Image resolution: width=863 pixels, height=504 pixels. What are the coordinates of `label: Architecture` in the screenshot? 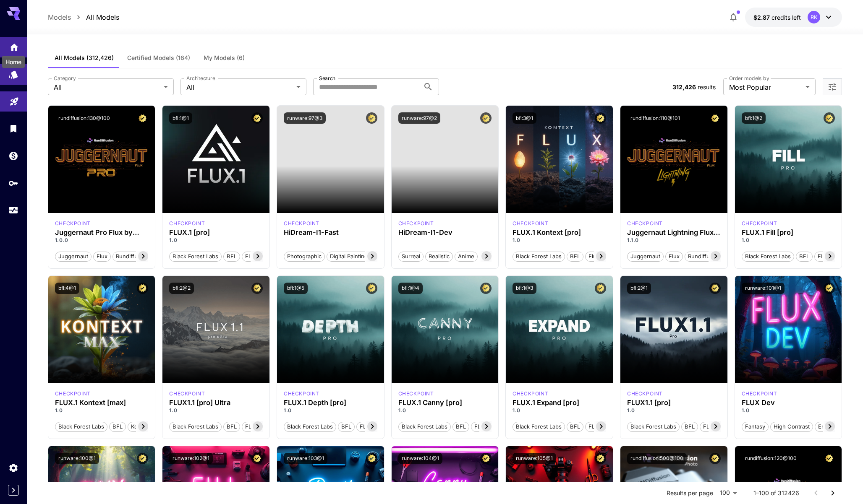 It's located at (200, 78).